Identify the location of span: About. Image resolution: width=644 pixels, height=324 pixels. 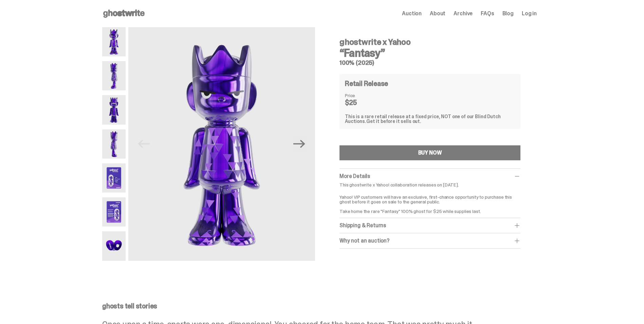
(438, 13).